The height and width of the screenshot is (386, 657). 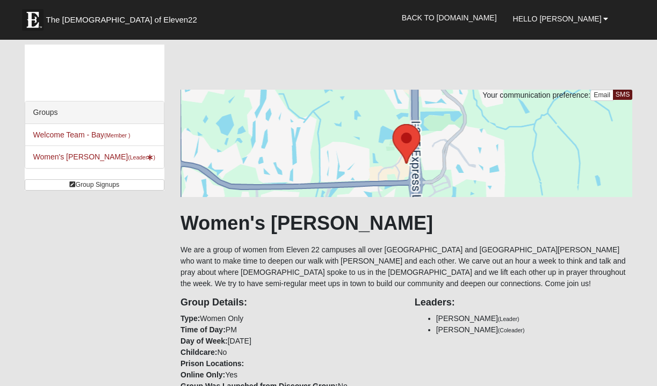 What do you see at coordinates (622, 95) in the screenshot?
I see `a: SMS` at bounding box center [622, 95].